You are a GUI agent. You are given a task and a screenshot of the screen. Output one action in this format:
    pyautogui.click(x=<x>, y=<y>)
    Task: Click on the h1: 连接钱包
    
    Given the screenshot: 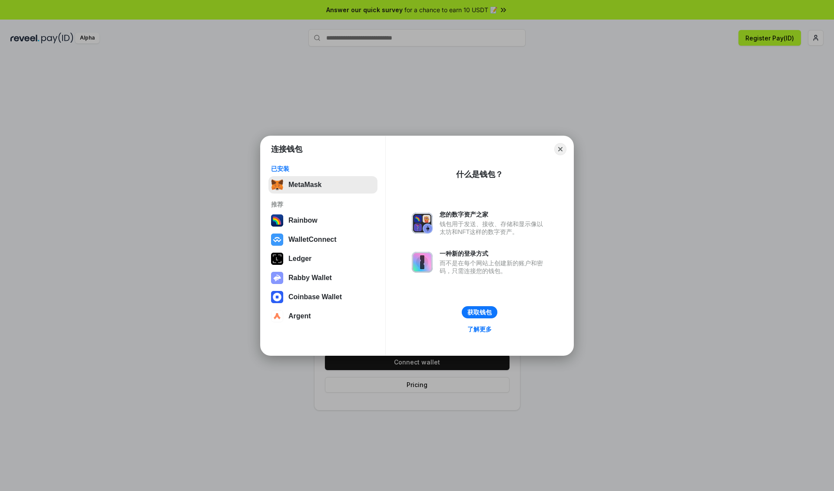 What is the action you would take?
    pyautogui.click(x=287, y=149)
    